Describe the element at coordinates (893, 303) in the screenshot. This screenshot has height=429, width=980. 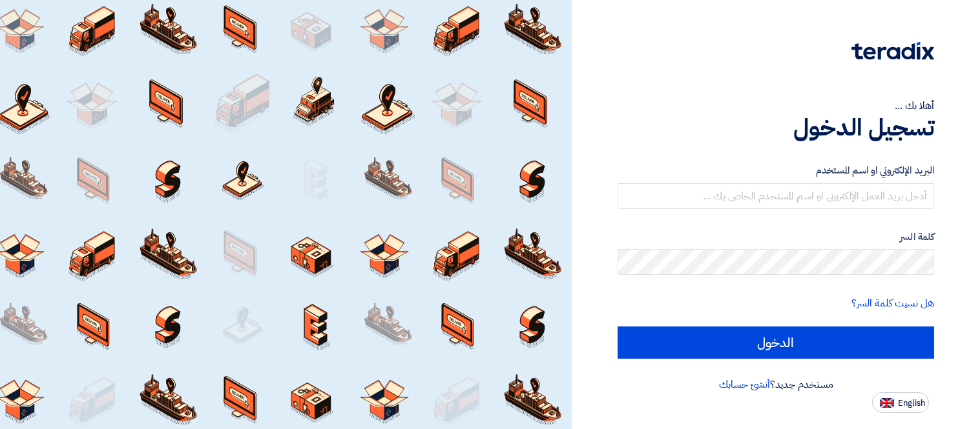
I see `a: هل نسيت كلمة السر؟` at that location.